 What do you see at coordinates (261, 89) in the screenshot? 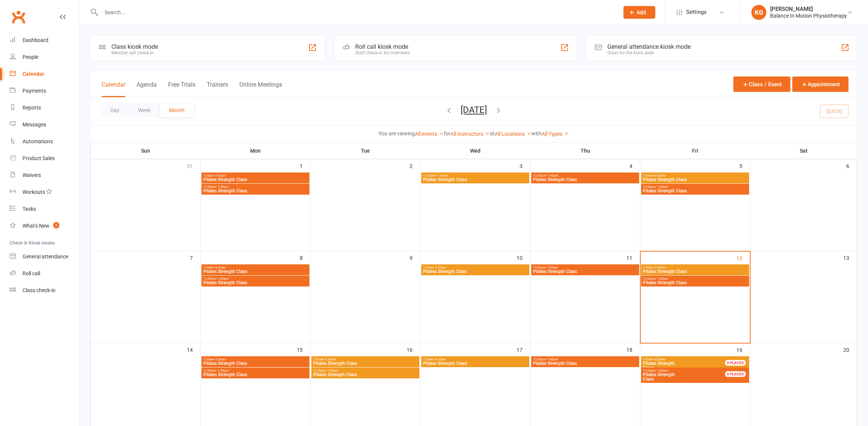
I see `button: Online Meetings` at bounding box center [261, 89].